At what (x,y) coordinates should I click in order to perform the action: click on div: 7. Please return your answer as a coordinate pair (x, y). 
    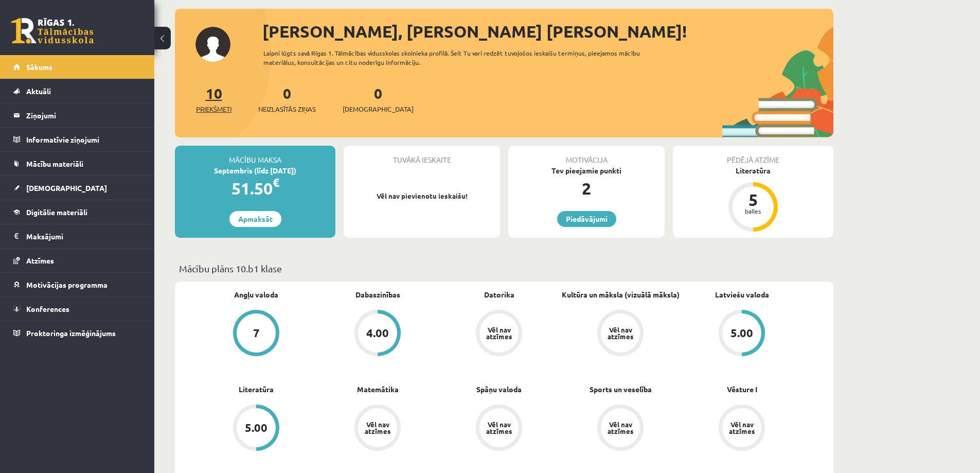
    Looking at the image, I should click on (256, 332).